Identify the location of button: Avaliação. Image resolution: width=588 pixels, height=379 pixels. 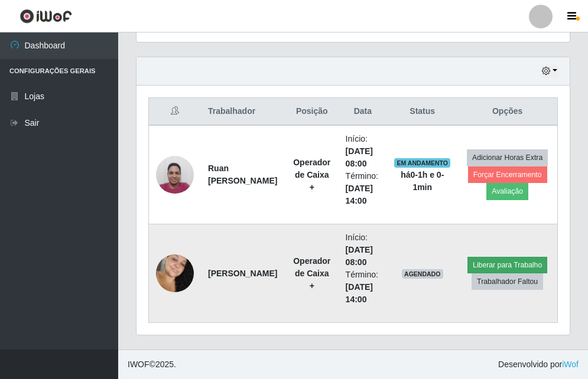
(507, 191).